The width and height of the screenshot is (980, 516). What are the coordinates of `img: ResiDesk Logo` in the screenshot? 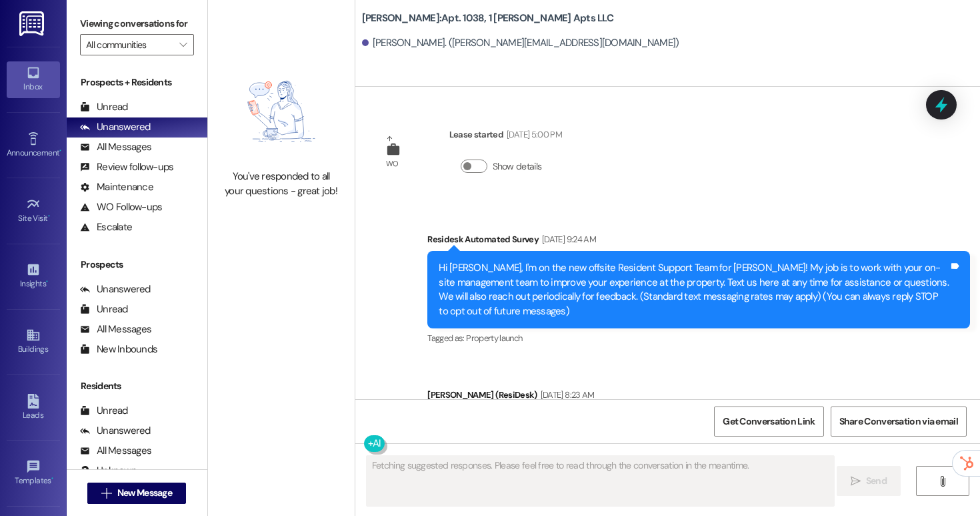 It's located at (33, 24).